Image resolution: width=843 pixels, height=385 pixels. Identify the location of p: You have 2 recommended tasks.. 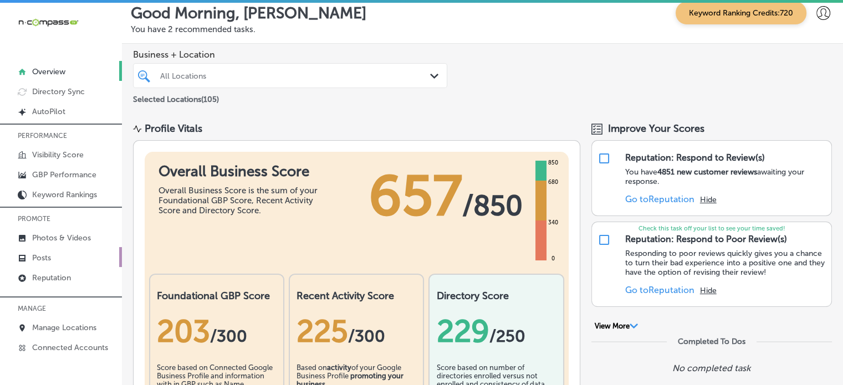
(482, 29).